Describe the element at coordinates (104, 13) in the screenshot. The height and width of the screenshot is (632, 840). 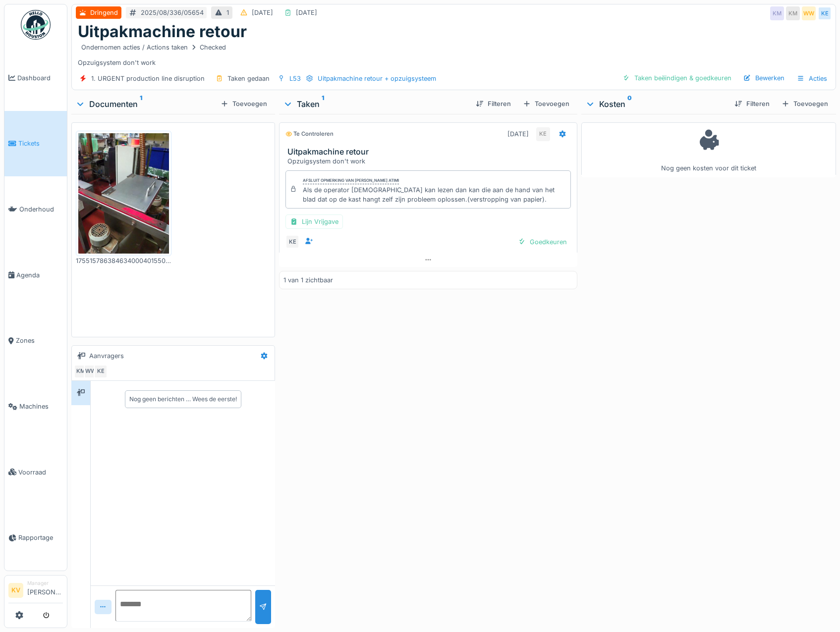
I see `div: Dringend` at that location.